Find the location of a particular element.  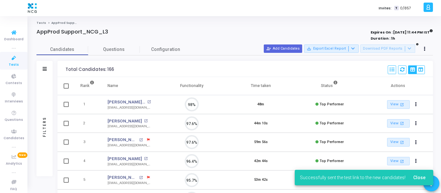

th: Rank is located at coordinates (87, 86).